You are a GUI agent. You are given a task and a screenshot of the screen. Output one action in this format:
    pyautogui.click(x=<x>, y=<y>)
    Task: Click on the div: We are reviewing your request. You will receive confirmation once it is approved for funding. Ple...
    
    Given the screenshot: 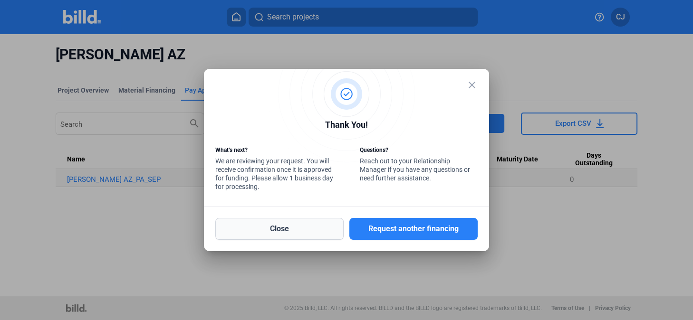 What is the action you would take?
    pyautogui.click(x=274, y=170)
    